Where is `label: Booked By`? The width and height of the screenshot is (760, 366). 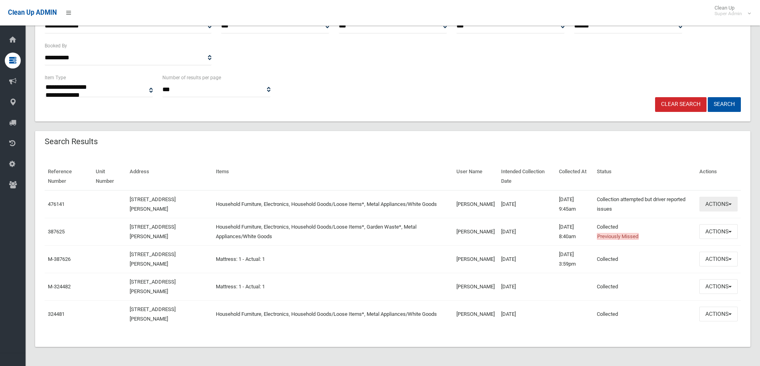 label: Booked By is located at coordinates (56, 46).